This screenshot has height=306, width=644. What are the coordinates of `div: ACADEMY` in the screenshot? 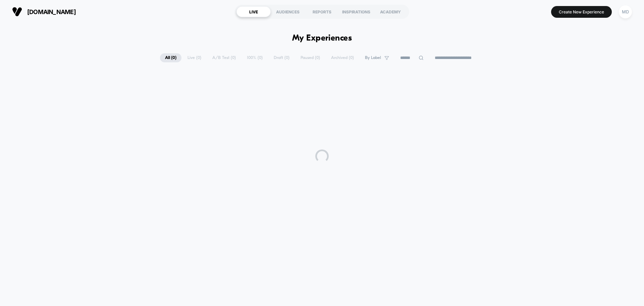 It's located at (390, 12).